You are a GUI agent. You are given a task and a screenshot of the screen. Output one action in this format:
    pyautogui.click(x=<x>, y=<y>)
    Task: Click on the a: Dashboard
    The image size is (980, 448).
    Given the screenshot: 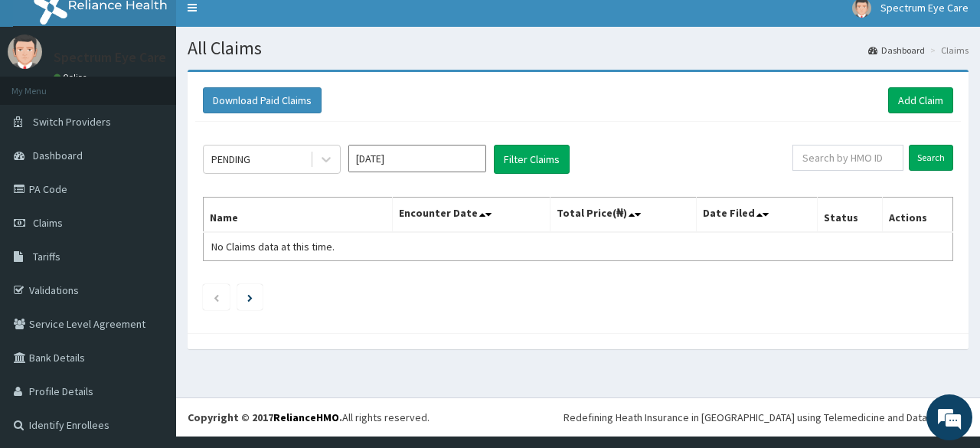 What is the action you would take?
    pyautogui.click(x=896, y=50)
    